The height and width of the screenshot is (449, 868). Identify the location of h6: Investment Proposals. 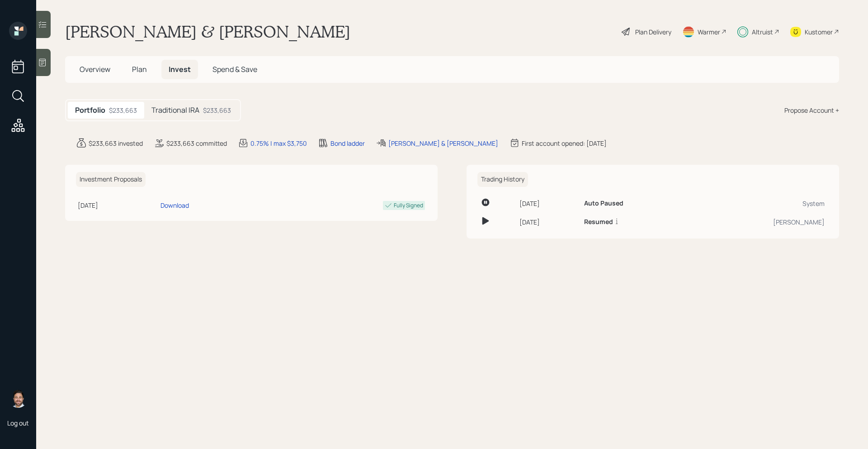
(111, 179).